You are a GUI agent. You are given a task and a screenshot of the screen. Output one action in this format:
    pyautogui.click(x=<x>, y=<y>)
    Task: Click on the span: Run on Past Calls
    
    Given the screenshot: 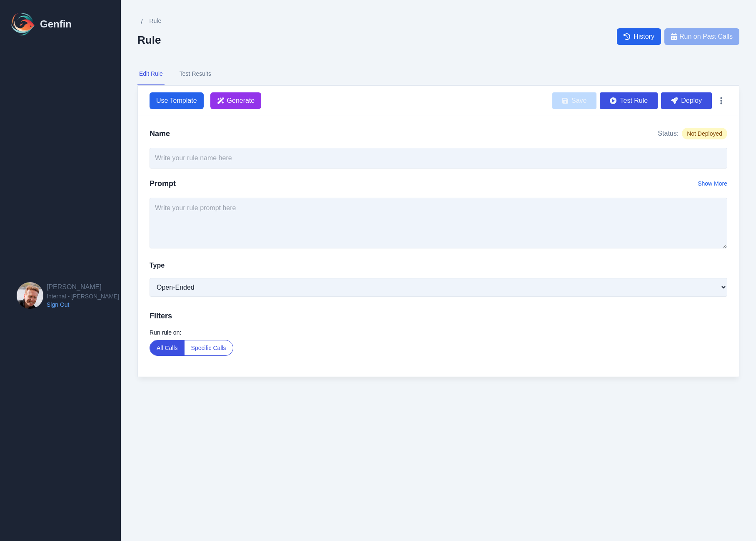 What is the action you would take?
    pyautogui.click(x=706, y=37)
    